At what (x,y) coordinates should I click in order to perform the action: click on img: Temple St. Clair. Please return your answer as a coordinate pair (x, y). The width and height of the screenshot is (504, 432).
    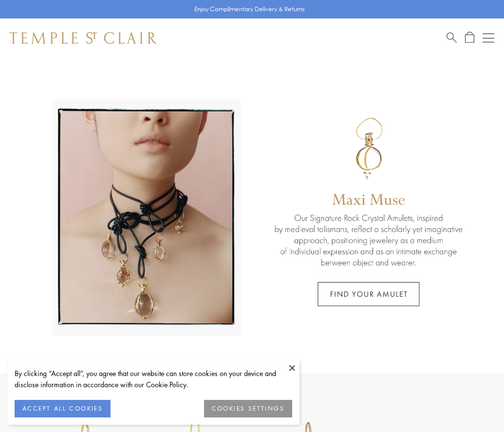
    Looking at the image, I should click on (83, 38).